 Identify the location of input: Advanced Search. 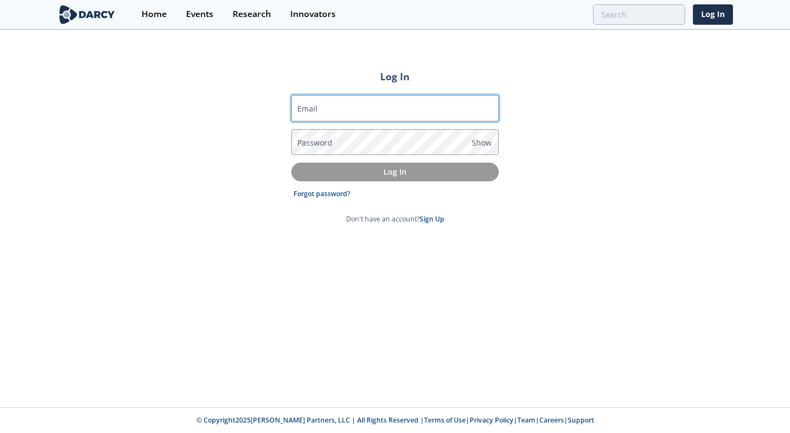
(639, 14).